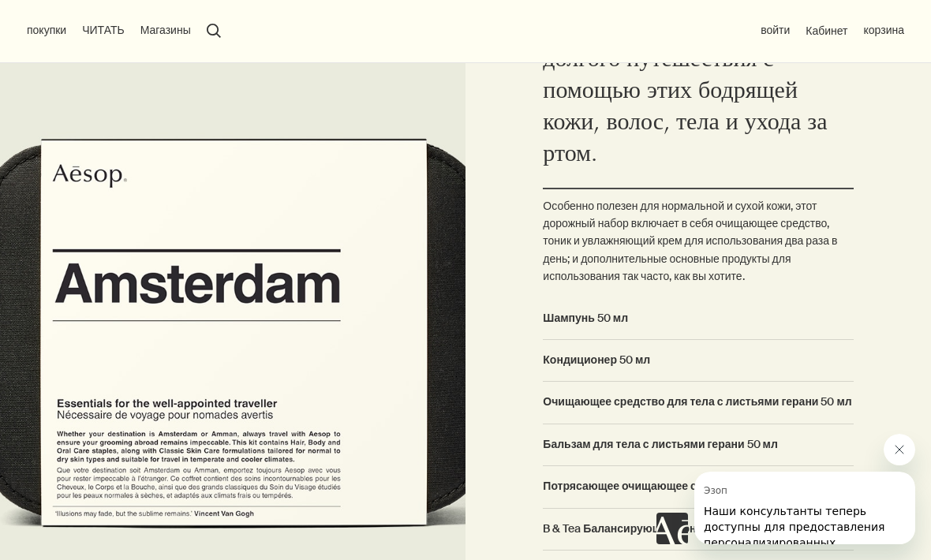  I want to click on p: Избавьтесь от усталости от долгого путешествия с помощью этих бодрящей кожи, волос, тела и ухода ..., so click(697, 92).